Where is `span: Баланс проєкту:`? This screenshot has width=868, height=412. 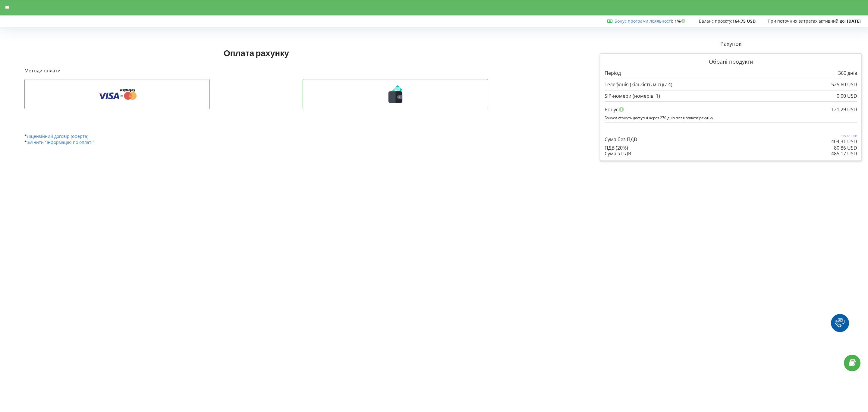 span: Баланс проєкту: is located at coordinates (715, 21).